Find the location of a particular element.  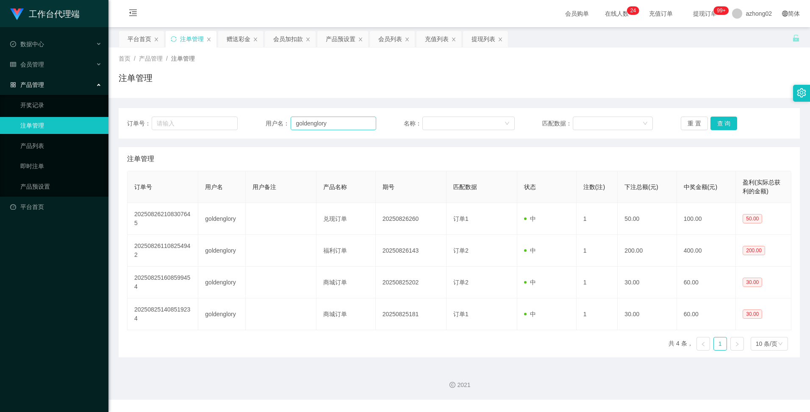

i: 图标: right is located at coordinates (737, 344).